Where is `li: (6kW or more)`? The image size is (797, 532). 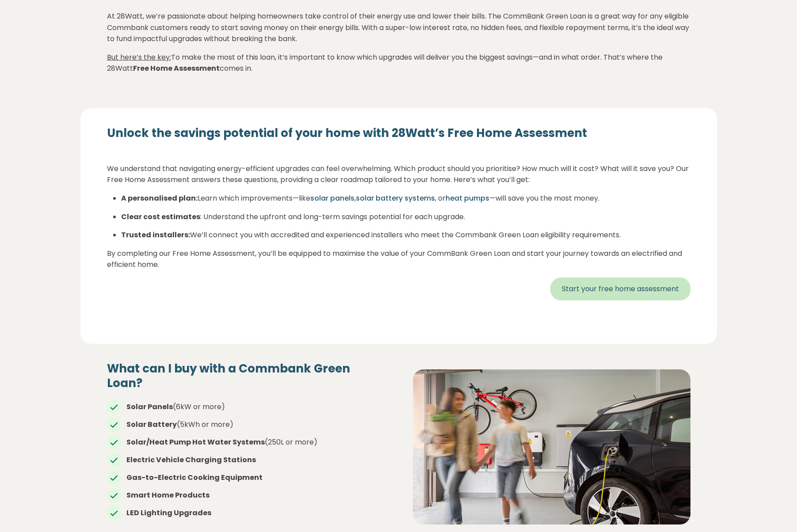
li: (6kW or more) is located at coordinates (246, 407).